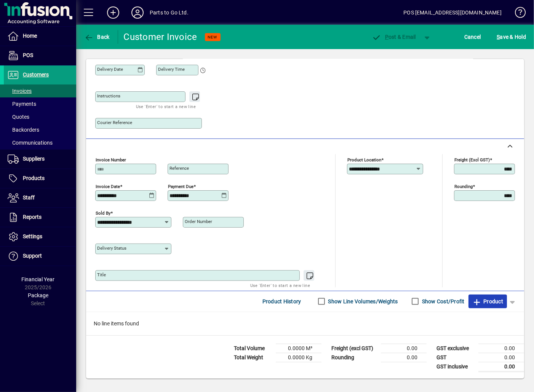 This screenshot has width=534, height=392. Describe the element at coordinates (387, 37) in the screenshot. I see `span: P` at that location.